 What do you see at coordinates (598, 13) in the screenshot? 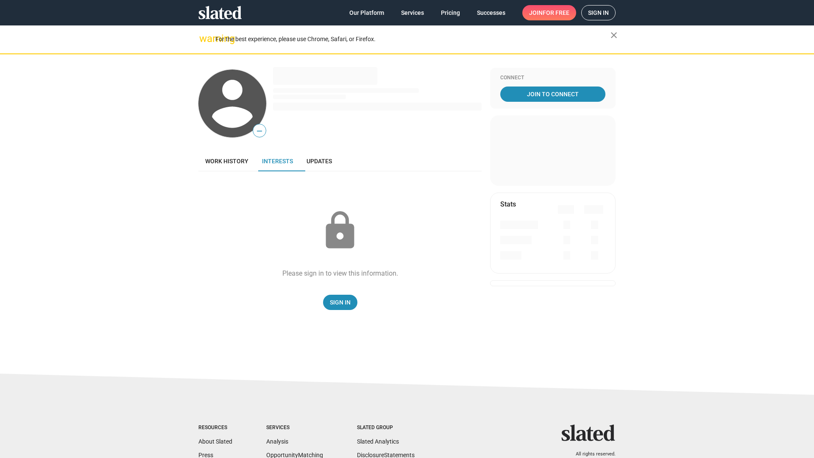
I see `a: Sign in` at bounding box center [598, 13].